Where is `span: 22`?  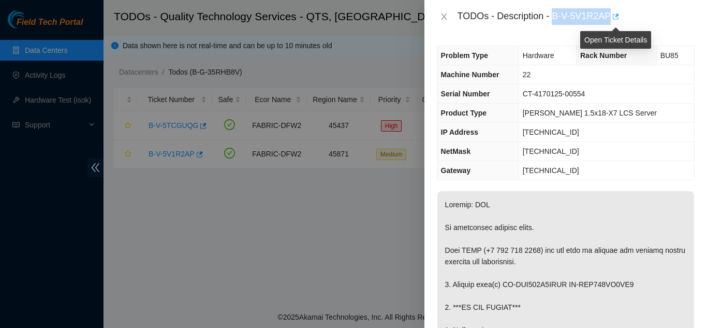
span: 22 is located at coordinates (527, 75).